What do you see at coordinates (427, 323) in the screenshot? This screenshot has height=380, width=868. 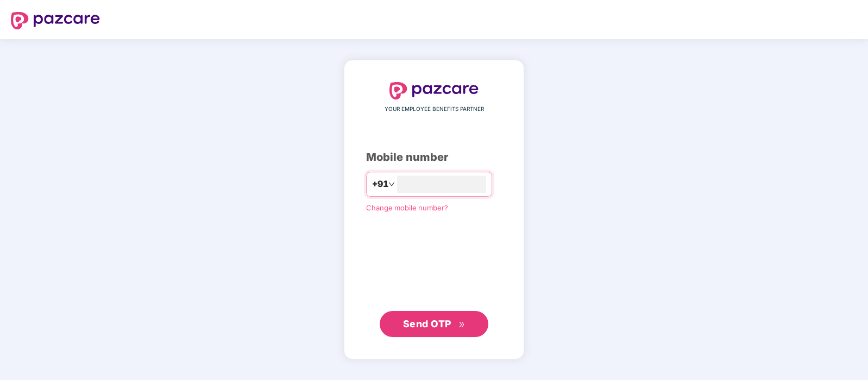 I see `span: Send OTP` at bounding box center [427, 323].